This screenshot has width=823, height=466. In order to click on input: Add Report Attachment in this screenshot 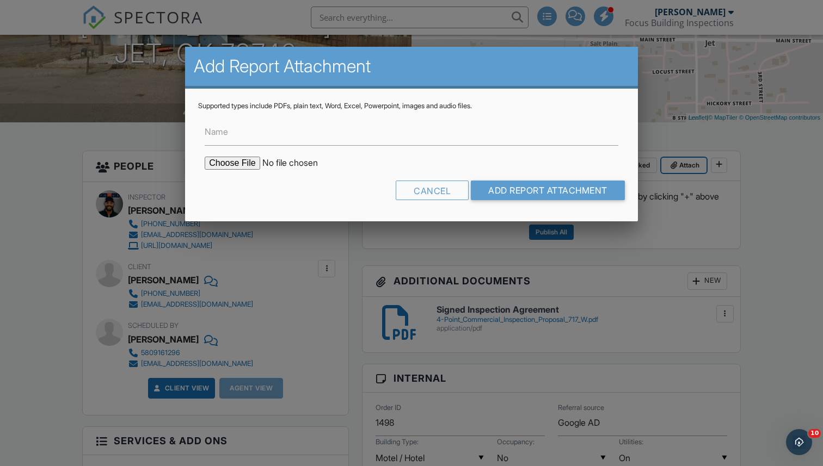, I will do `click(547, 190)`.